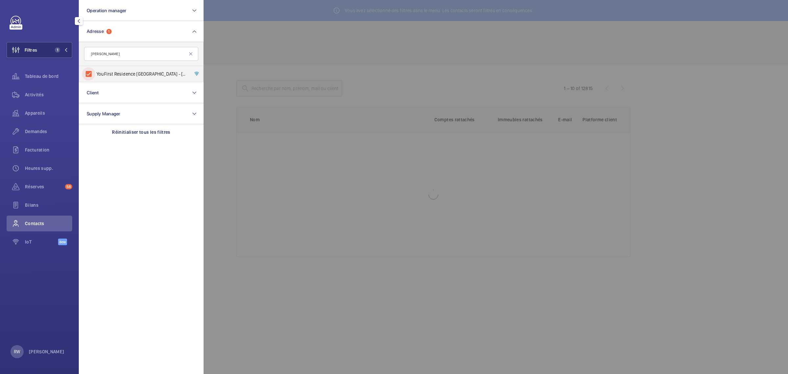 The width and height of the screenshot is (788, 374). What do you see at coordinates (39, 50) in the screenshot?
I see `button: Filtres1` at bounding box center [39, 50].